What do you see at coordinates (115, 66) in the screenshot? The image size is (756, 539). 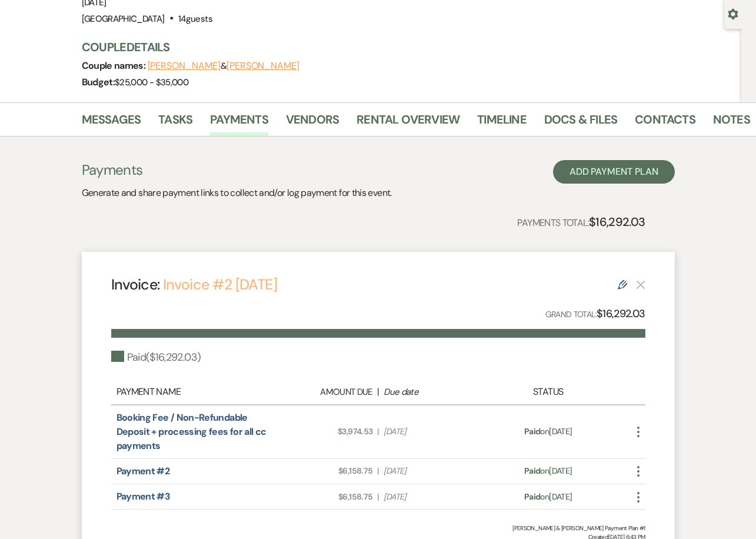 I see `span: Couple names:` at bounding box center [115, 66].